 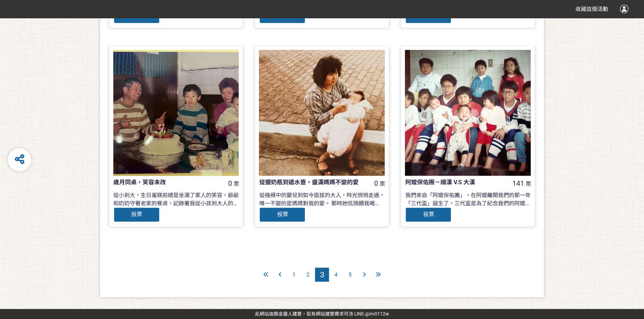 What do you see at coordinates (309, 183) in the screenshot?
I see `div: 從握奶瓶到遞水壺，盛滿媽媽不變的愛` at bounding box center [309, 183].